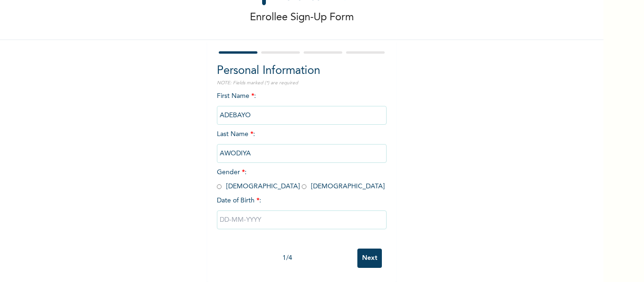  Describe the element at coordinates (302, 105) in the screenshot. I see `span: First Name :` at that location.